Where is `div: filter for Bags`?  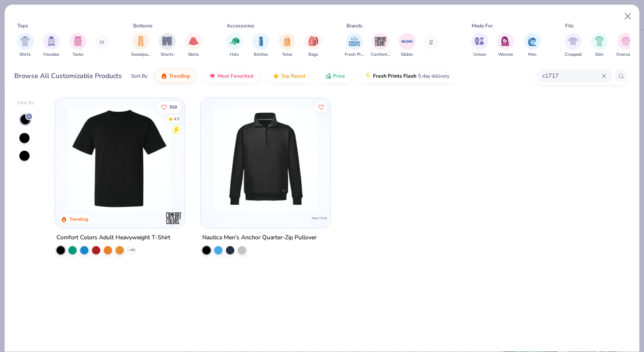 div: filter for Bags is located at coordinates (314, 45).